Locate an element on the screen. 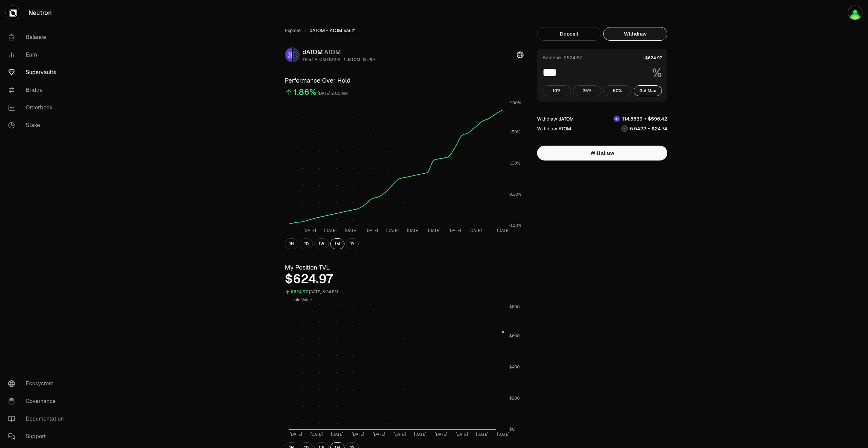 The width and height of the screenshot is (868, 448). a: Earn is located at coordinates (38, 55).